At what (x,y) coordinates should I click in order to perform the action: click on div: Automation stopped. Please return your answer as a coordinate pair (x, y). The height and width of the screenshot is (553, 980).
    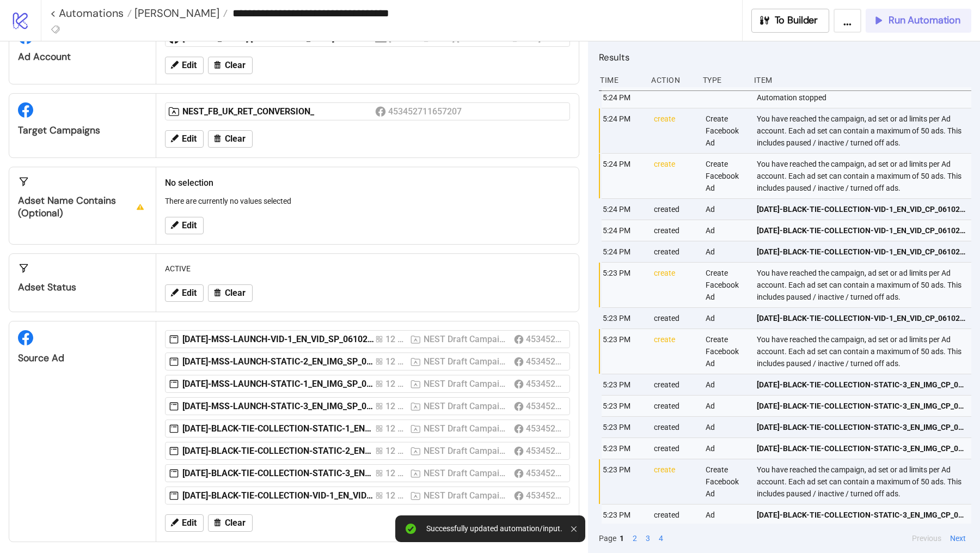
    Looking at the image, I should click on (865, 98).